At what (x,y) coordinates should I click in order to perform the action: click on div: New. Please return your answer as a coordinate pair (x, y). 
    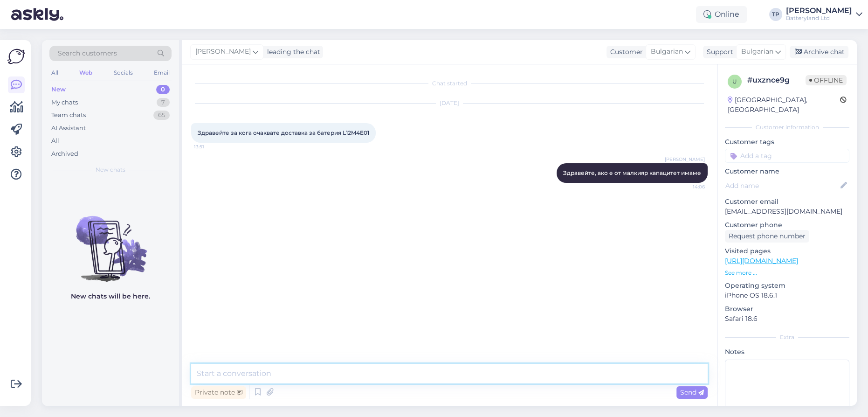
    Looking at the image, I should click on (58, 89).